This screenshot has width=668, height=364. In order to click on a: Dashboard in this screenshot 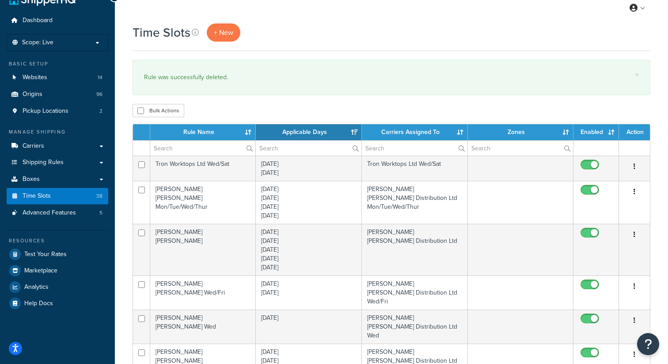, I will do `click(57, 20)`.